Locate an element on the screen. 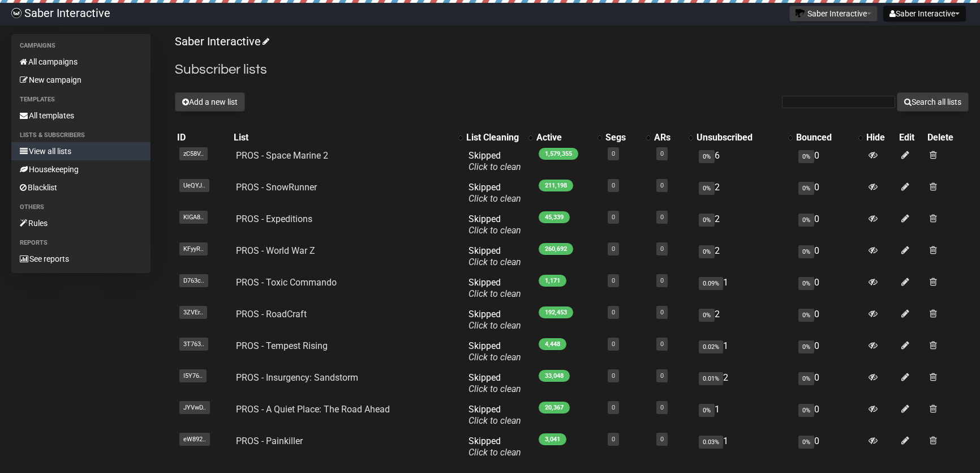 This screenshot has height=473, width=980. li: Lists & subscribers is located at coordinates (81, 135).